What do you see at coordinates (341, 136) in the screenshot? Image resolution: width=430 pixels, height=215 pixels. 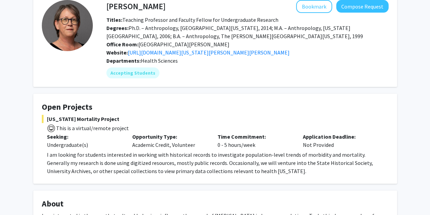 I see `p: Application Deadline:` at bounding box center [341, 136].